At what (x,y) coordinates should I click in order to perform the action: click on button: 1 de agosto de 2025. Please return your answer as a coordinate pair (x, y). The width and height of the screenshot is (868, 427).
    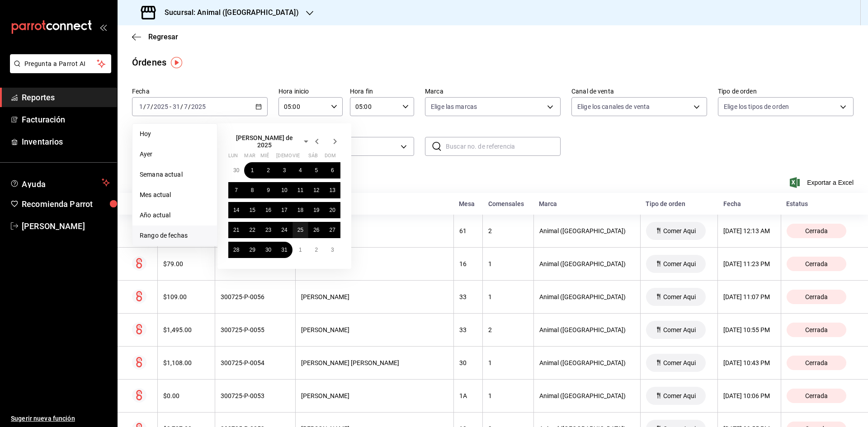
    Looking at the image, I should click on (300, 250).